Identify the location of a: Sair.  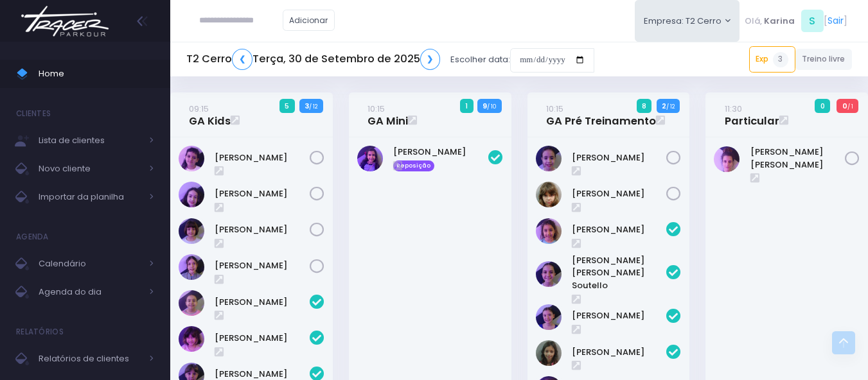
(836, 21).